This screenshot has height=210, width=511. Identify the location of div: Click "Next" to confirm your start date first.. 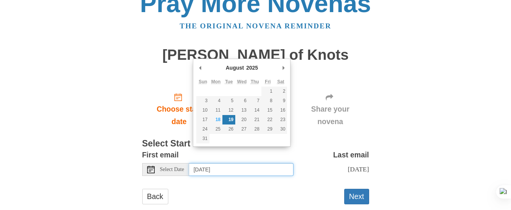
(330, 109).